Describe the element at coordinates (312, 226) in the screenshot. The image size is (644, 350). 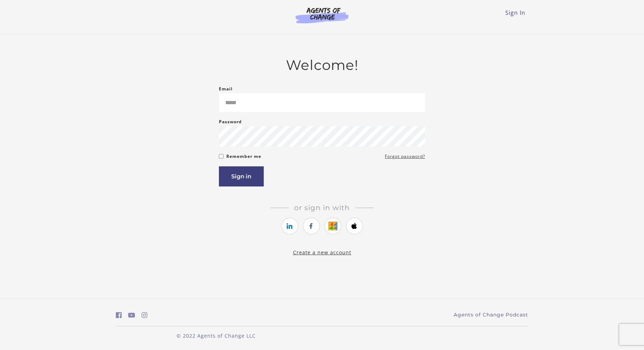
I see `a: https://courses.thinkific.com/users/auth/facebook?ss%5Breferral%5D=&ss%5Buser_return_to%5D=&ss%5B...` at that location.